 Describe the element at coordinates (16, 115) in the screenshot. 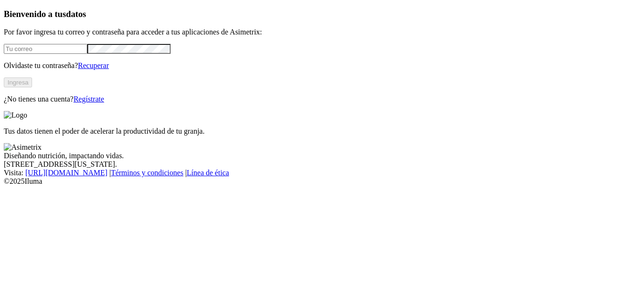

I see `img: Logo` at that location.